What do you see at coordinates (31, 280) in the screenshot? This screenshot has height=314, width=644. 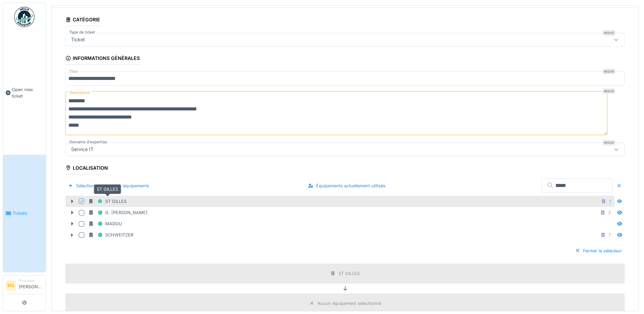 I see `div: Requester` at bounding box center [31, 280].